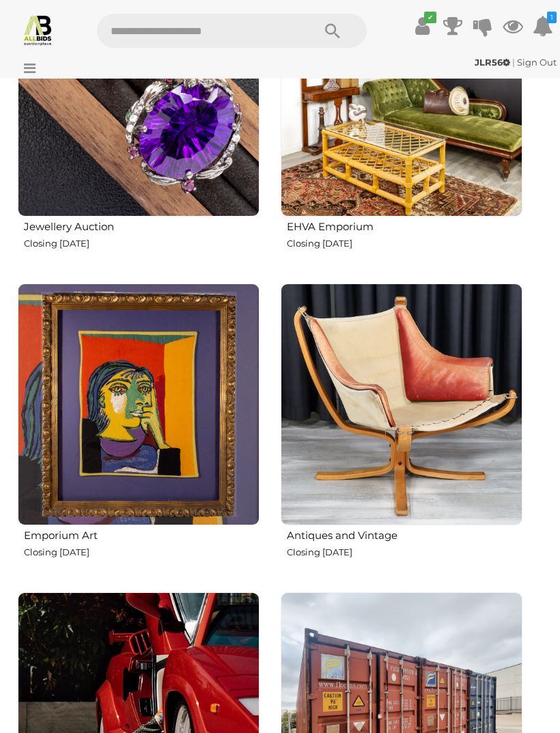 The width and height of the screenshot is (560, 733). Describe the element at coordinates (401, 404) in the screenshot. I see `img: Antiques and Vintage` at that location.